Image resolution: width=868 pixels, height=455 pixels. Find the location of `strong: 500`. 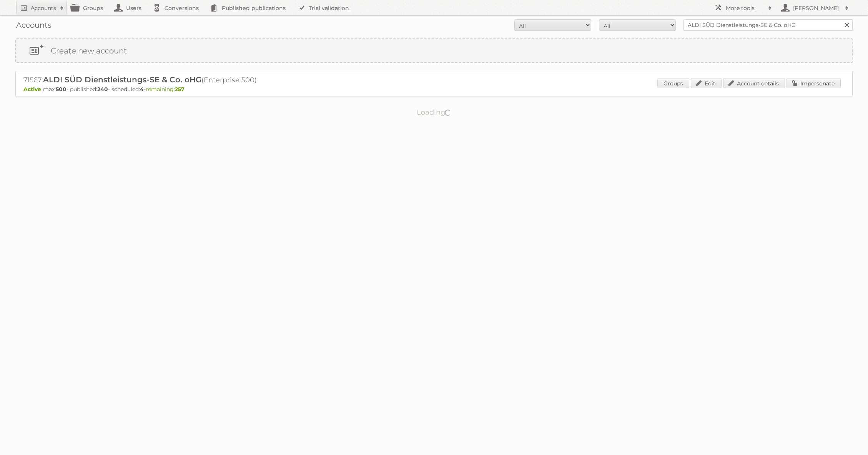

strong: 500 is located at coordinates (61, 89).